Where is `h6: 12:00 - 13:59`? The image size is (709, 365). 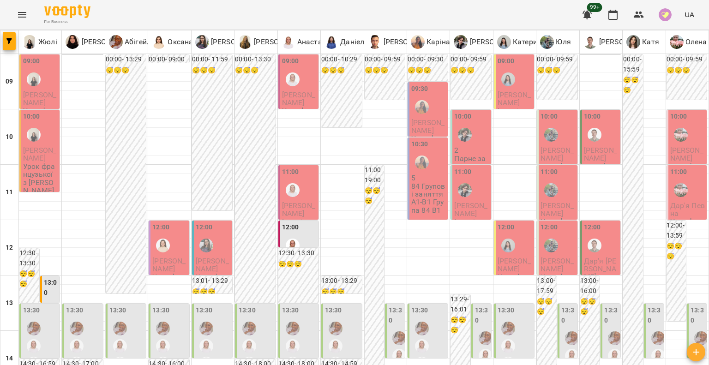
h6: 12:00 - 13:59 is located at coordinates (677, 230).